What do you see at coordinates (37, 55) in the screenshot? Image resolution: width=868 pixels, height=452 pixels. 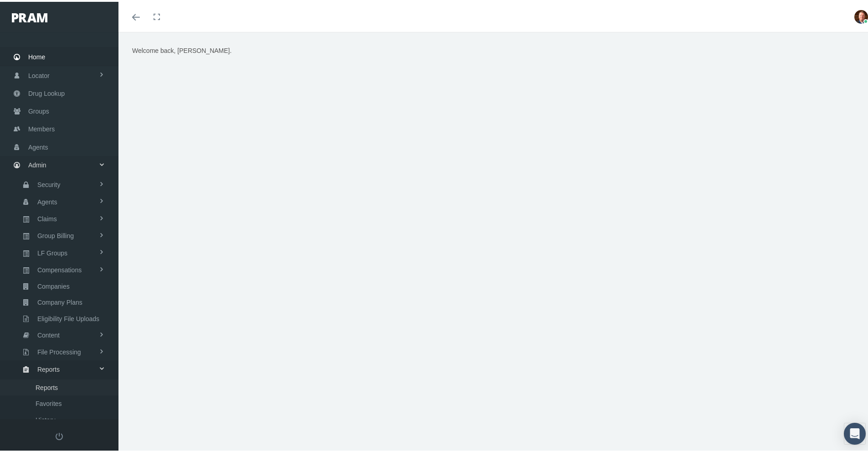 I see `span: Home` at bounding box center [37, 55].